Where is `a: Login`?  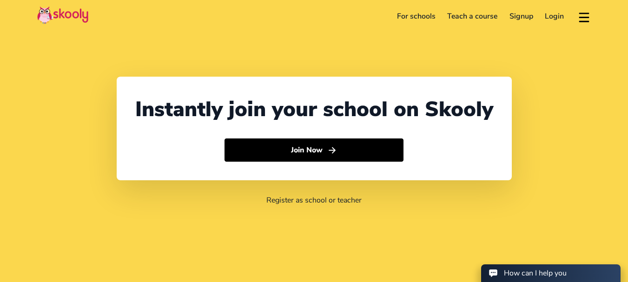
a: Login is located at coordinates (554, 16).